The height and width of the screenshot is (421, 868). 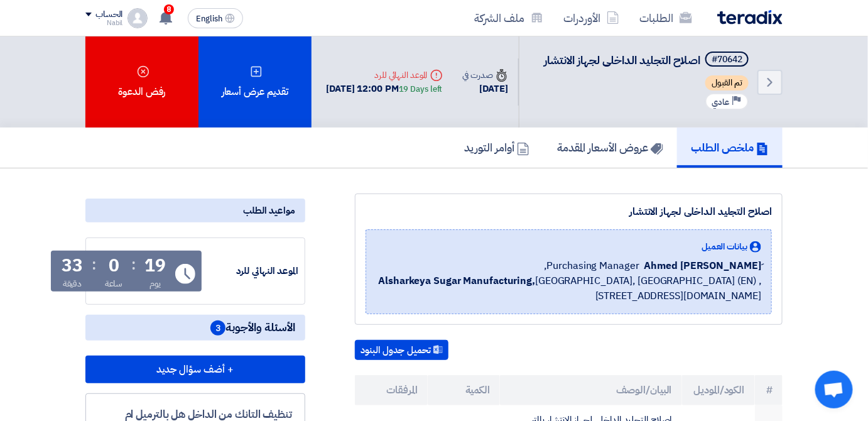 What do you see at coordinates (72, 266) in the screenshot?
I see `div: 33` at bounding box center [72, 266].